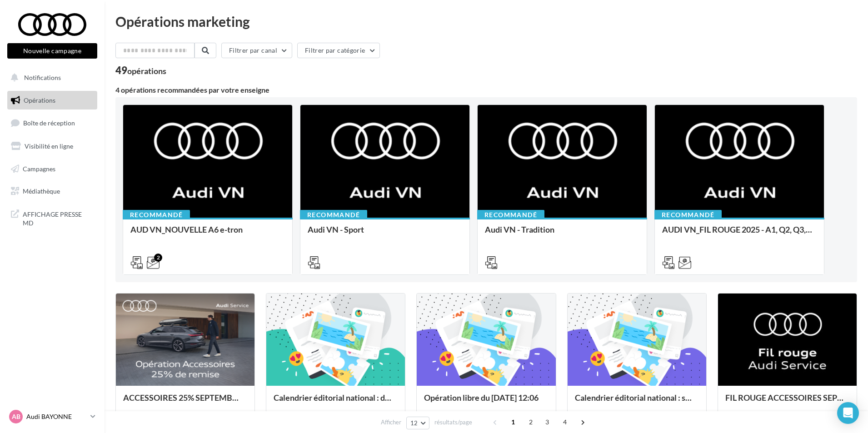  Describe the element at coordinates (52, 146) in the screenshot. I see `a: Visibilité en ligne` at that location.